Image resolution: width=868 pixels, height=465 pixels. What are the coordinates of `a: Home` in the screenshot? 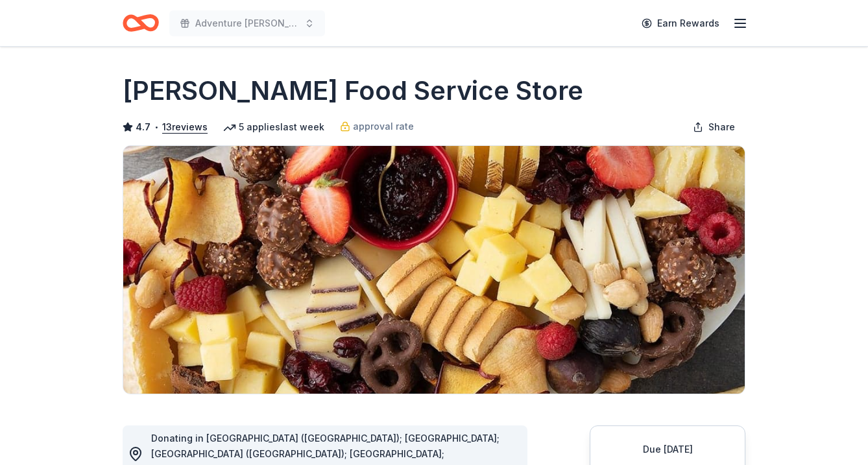 It's located at (141, 23).